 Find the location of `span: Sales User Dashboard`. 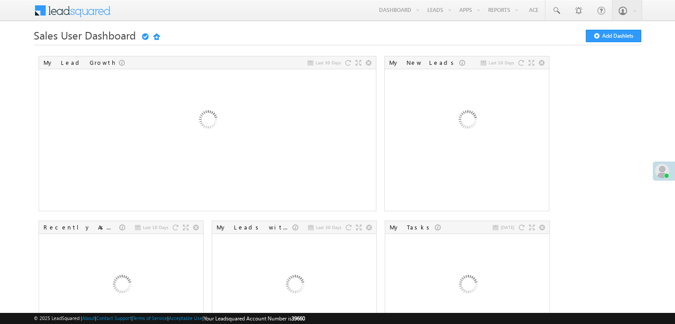

span: Sales User Dashboard is located at coordinates (85, 35).